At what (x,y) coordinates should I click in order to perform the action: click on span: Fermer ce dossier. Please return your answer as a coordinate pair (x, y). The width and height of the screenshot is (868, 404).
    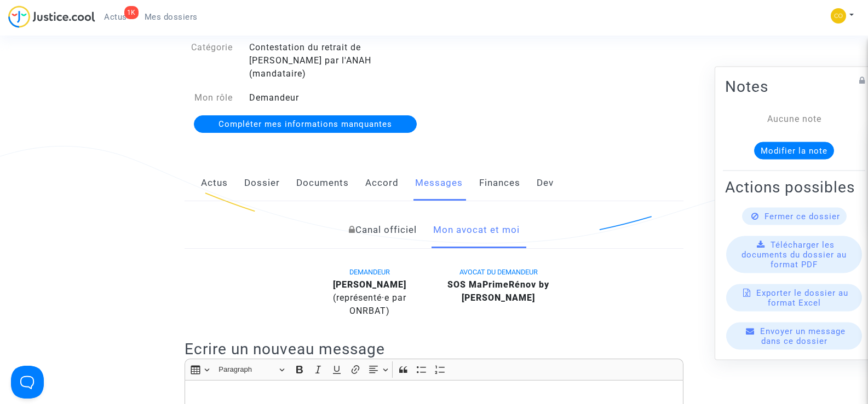
    Looking at the image, I should click on (803, 216).